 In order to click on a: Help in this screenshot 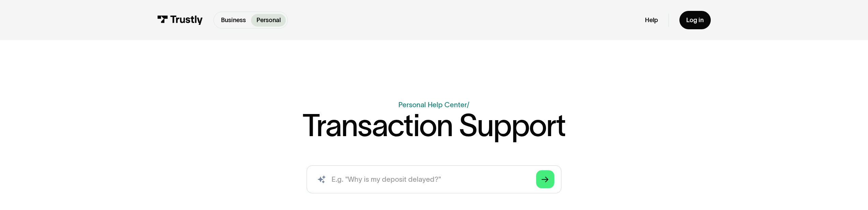, I will do `click(652, 20)`.